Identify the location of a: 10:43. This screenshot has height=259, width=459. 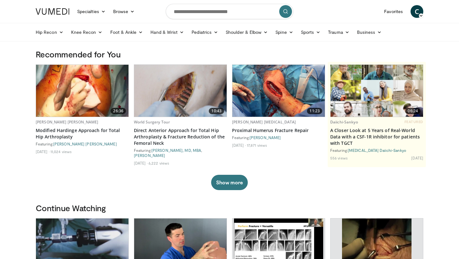
(180, 91).